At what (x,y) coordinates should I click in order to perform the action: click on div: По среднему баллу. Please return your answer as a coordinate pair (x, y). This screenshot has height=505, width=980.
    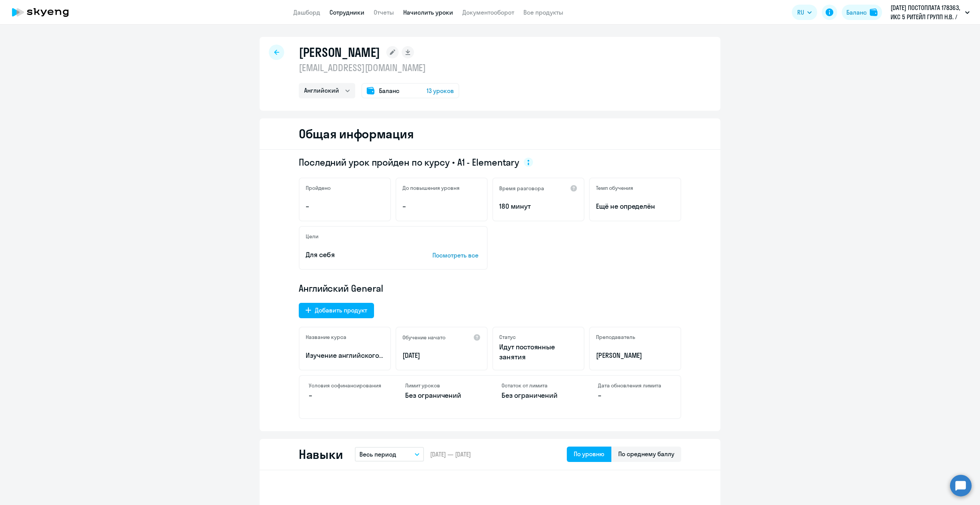
    Looking at the image, I should click on (646, 454).